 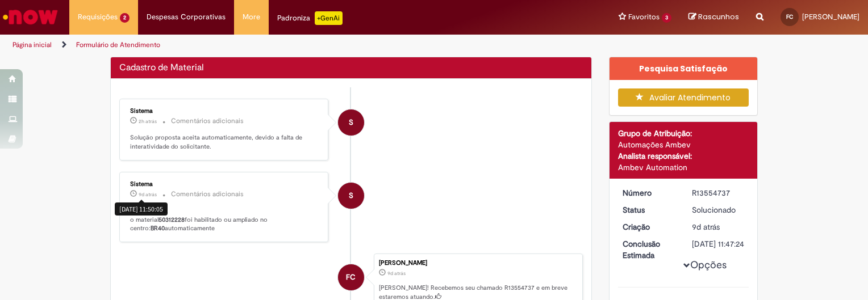 What do you see at coordinates (32, 45) in the screenshot?
I see `a: Página inicial` at bounding box center [32, 45].